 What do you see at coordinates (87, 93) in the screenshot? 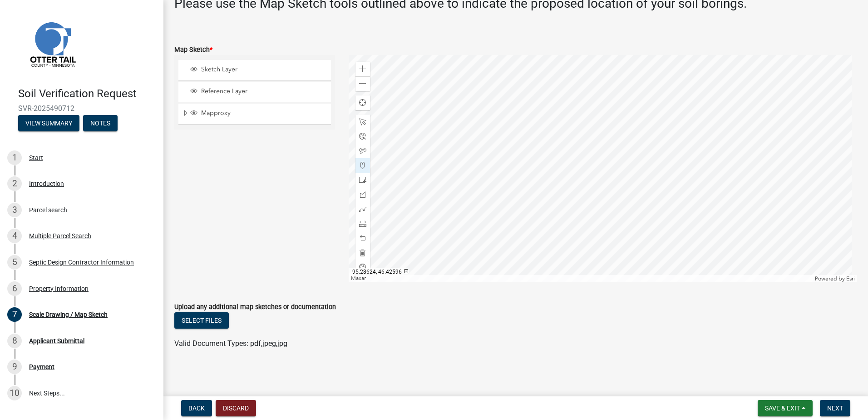
I see `h4: Soil Verification Request` at bounding box center [87, 93].